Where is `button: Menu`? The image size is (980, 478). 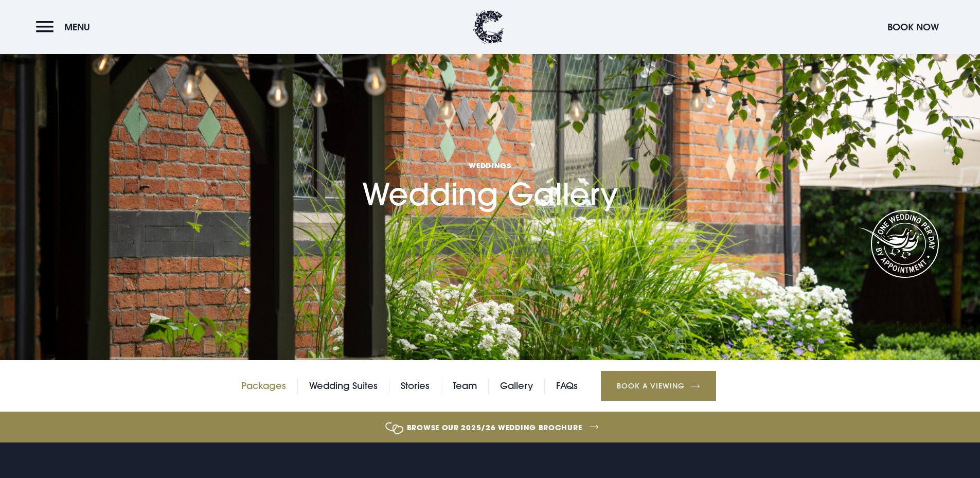 button: Menu is located at coordinates (65, 27).